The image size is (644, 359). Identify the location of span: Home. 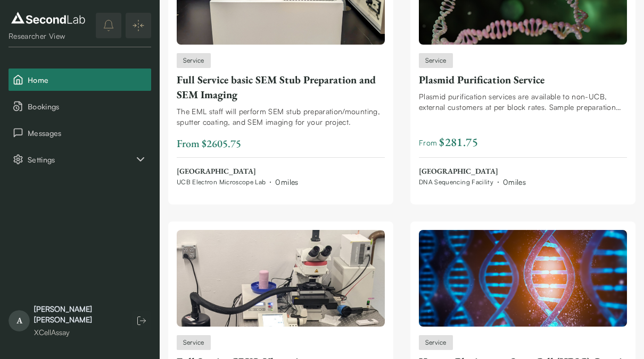
(87, 80).